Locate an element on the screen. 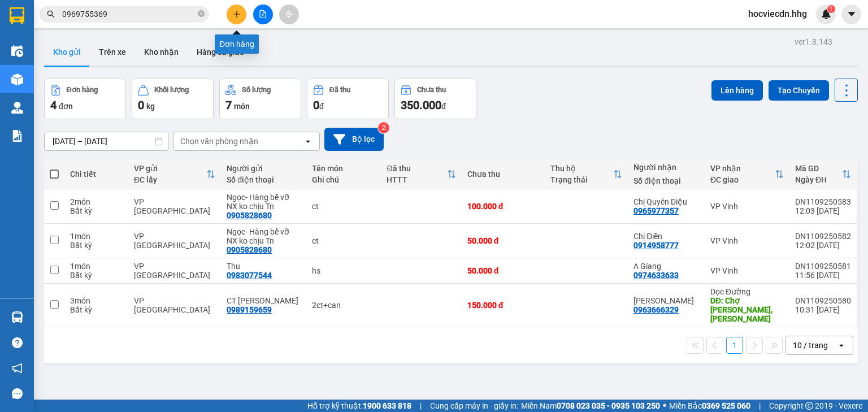  div: VP nhận is located at coordinates (743, 169).